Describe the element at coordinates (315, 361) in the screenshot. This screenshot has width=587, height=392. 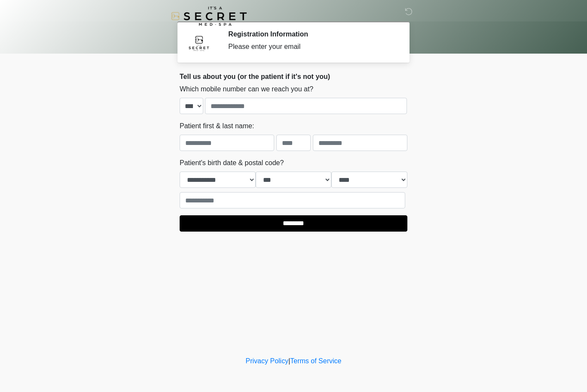
I see `a: Terms of Service` at that location.